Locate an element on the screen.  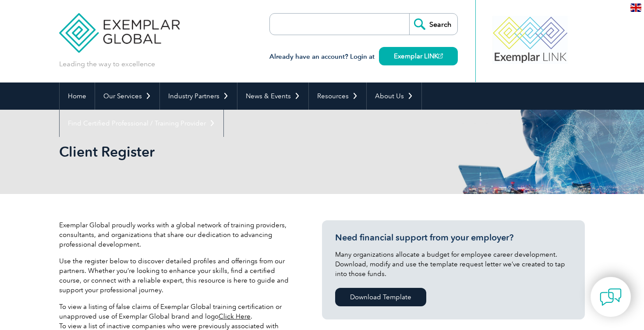
a: Industry Partners is located at coordinates (199, 96).